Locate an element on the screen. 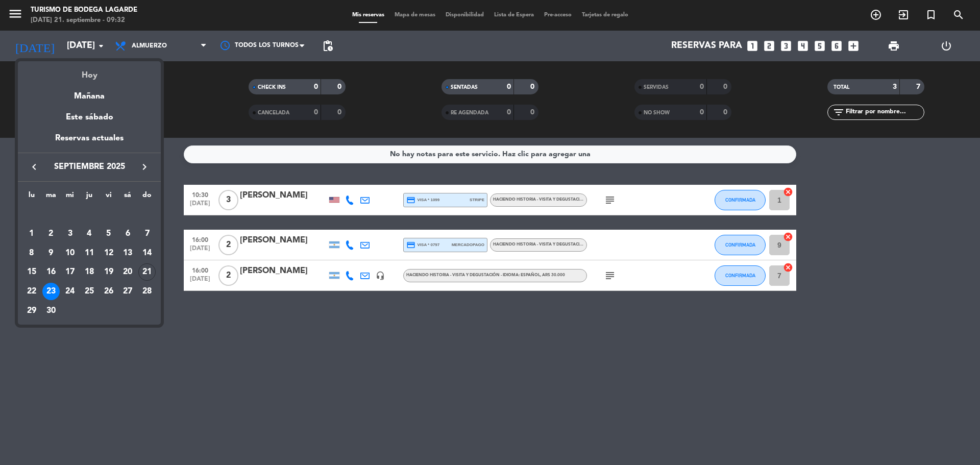 This screenshot has width=980, height=465. div: Hoy is located at coordinates (89, 71).